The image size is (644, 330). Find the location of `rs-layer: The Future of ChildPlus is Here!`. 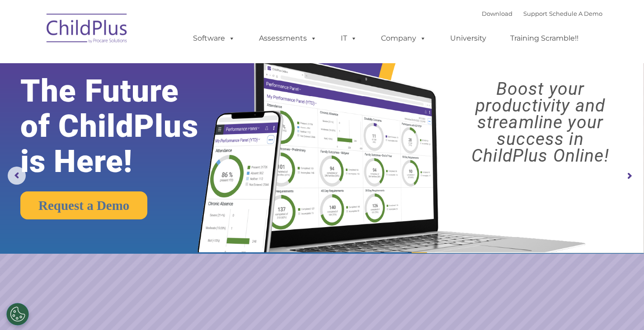

rs-layer: The Future of ChildPlus is Here! is located at coordinates (123, 126).